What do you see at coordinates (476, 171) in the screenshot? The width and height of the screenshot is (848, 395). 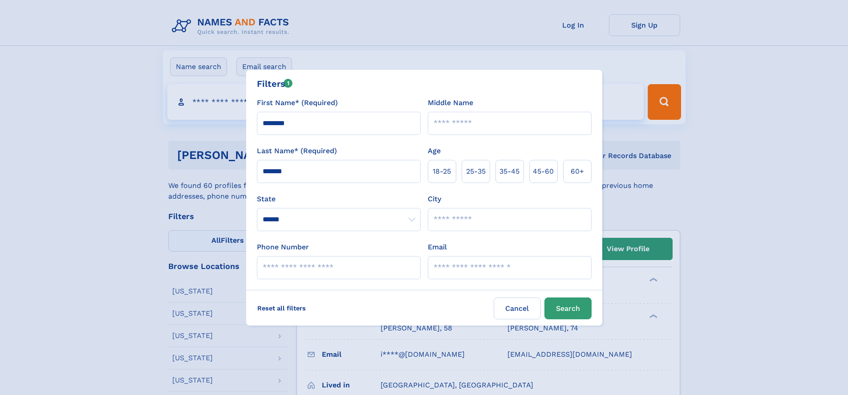 I see `span: 25‑35` at bounding box center [476, 171].